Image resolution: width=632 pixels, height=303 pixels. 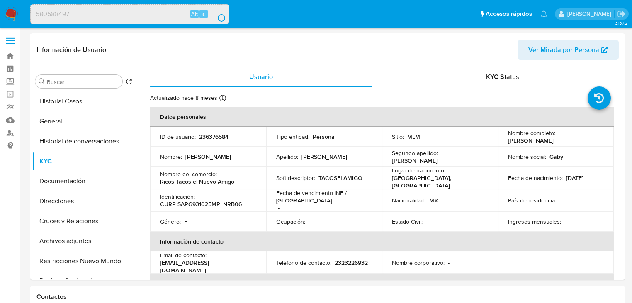 I want to click on button: search-icon, so click(x=217, y=14).